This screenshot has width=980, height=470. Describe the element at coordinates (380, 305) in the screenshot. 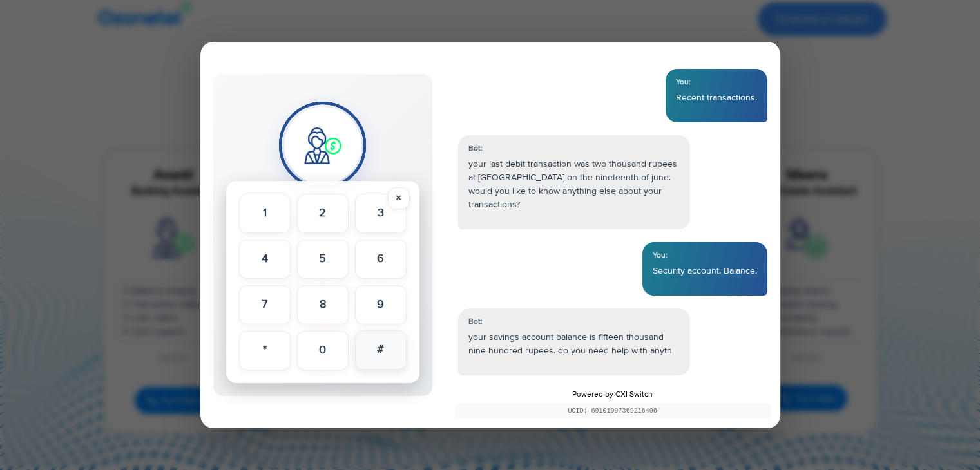

I see `button: 9` at that location.